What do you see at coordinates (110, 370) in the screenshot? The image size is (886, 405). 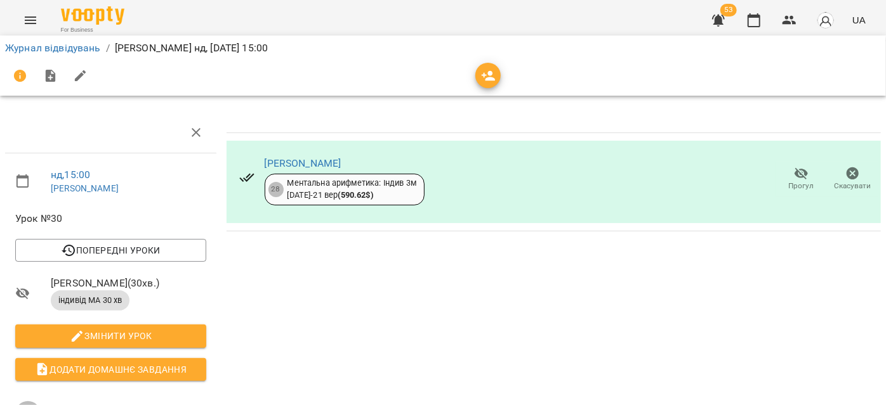 I see `button: Додати домашнє завдання` at bounding box center [110, 370].